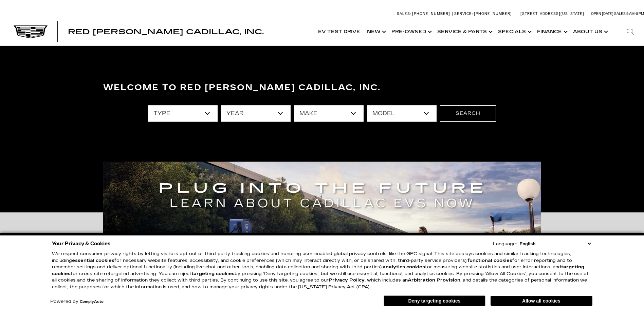 Image resolution: width=644 pixels, height=311 pixels. What do you see at coordinates (347, 280) in the screenshot?
I see `a: Privacy Policy` at bounding box center [347, 280].